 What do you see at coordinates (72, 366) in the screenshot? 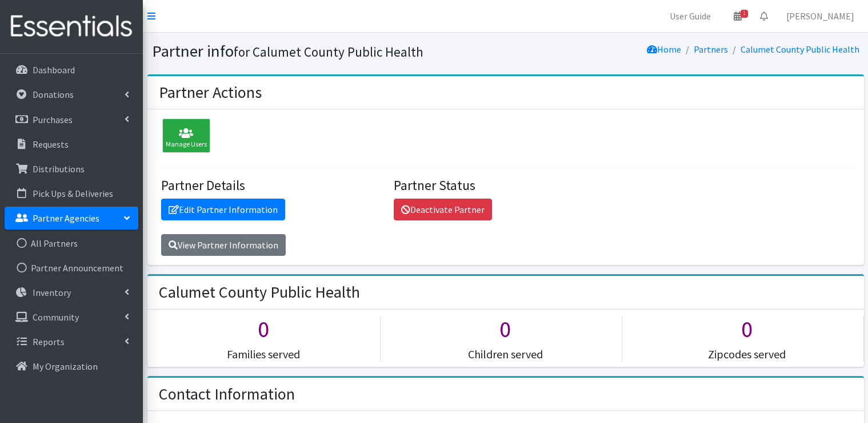
I see `a: My Organization` at bounding box center [72, 366].